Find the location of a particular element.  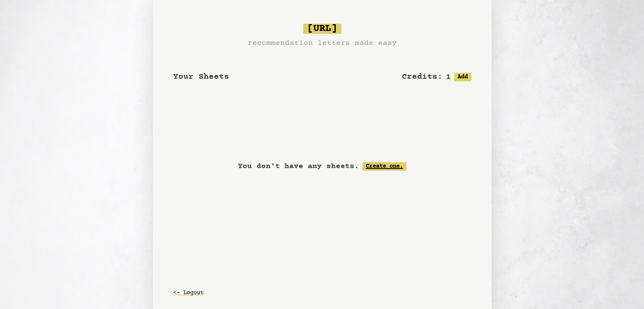

span: Your Sheets is located at coordinates (201, 77).